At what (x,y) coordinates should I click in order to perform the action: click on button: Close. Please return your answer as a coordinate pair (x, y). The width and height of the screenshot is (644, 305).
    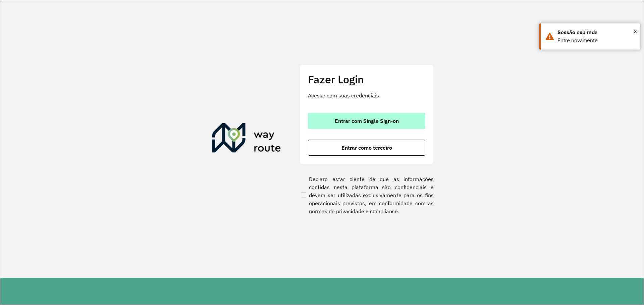
    Looking at the image, I should click on (635, 31).